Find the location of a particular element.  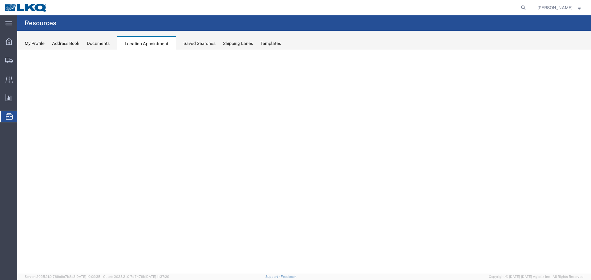

div: Saved Searches is located at coordinates (199, 43).